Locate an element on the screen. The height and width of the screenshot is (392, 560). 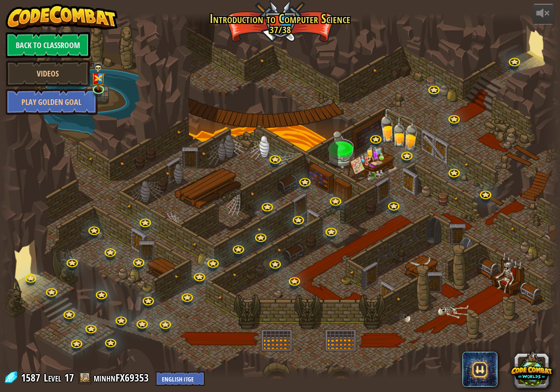
span: Level is located at coordinates (53, 378).